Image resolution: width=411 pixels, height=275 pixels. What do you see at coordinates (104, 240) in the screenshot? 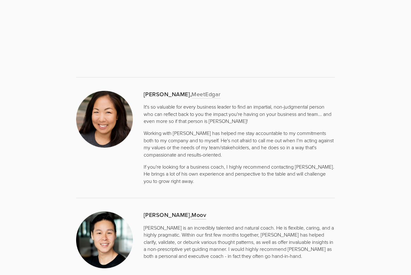
I see `img: steve-zhou-circle-cropped.png` at bounding box center [104, 240].